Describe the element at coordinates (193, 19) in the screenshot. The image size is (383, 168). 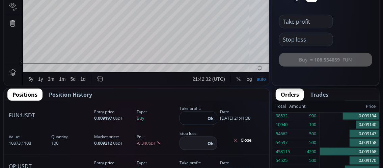
I see `div: +0.00001 (+0.10%)` at that location.